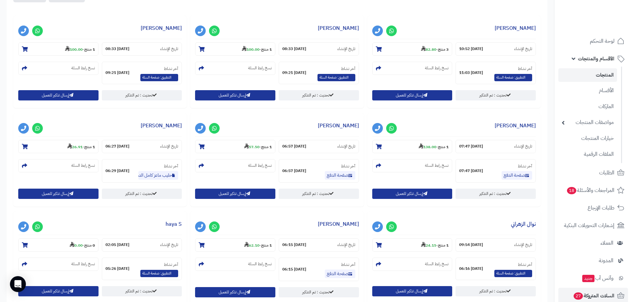 The height and width of the screenshot is (302, 632). What do you see at coordinates (443, 49) in the screenshot?
I see `strong: 3 منتج` at bounding box center [443, 49].